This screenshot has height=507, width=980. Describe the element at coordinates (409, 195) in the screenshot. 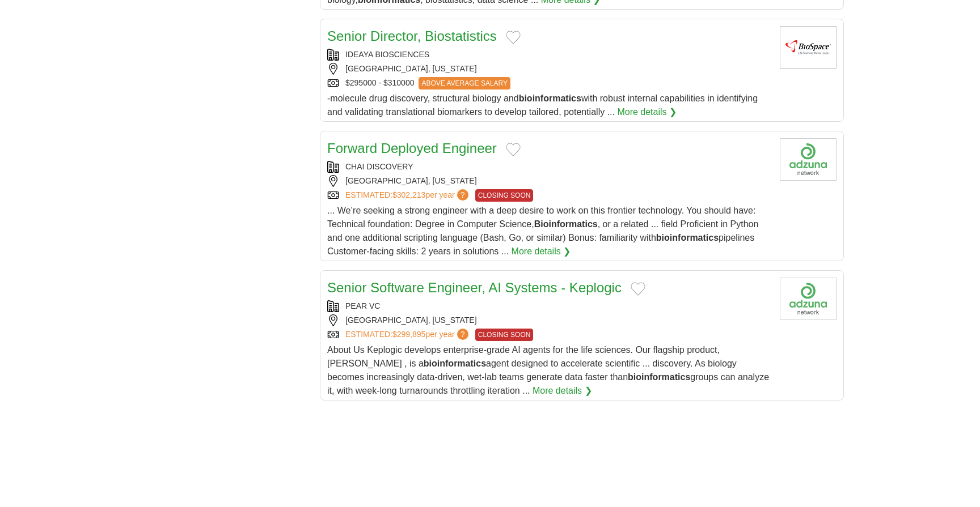

I see `span: $302,213` at that location.